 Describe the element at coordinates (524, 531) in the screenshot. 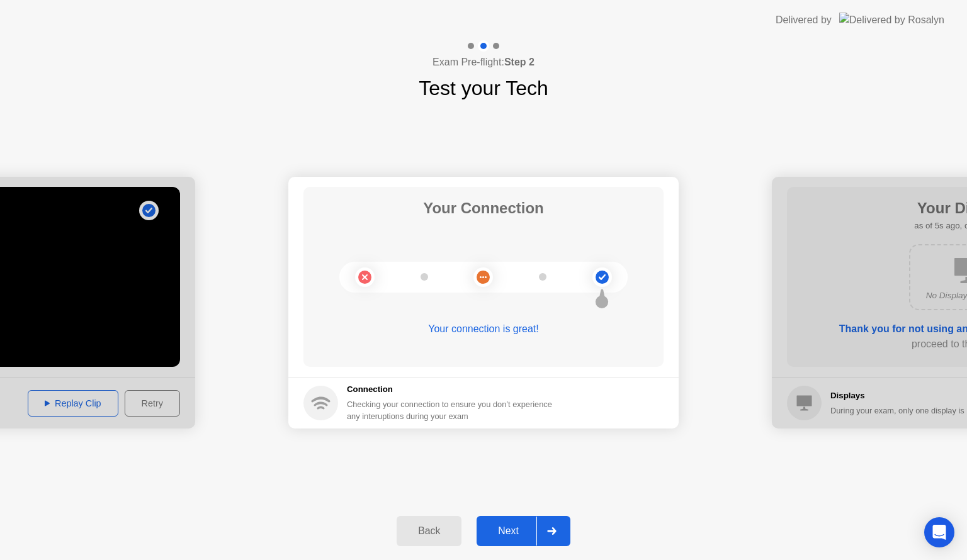

I see `button: Next` at that location.